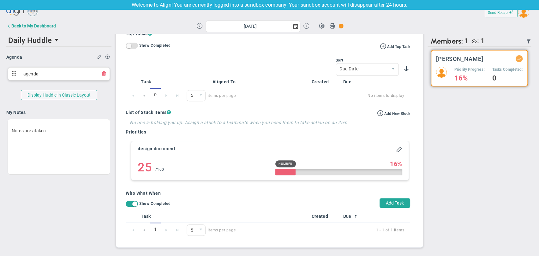 The width and height of the screenshot is (539, 256). I want to click on span: Number, so click(285, 164).